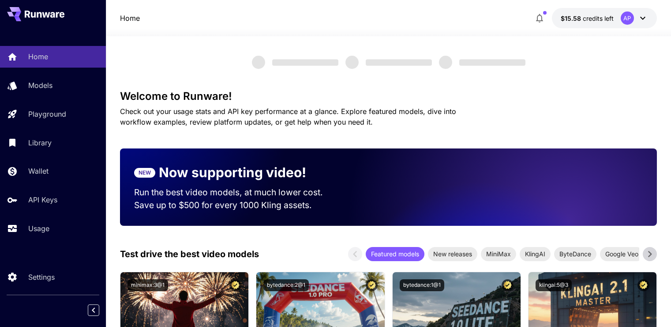 This screenshot has height=327, width=671. What do you see at coordinates (422, 285) in the screenshot?
I see `button: bytedance:1@1` at bounding box center [422, 285].